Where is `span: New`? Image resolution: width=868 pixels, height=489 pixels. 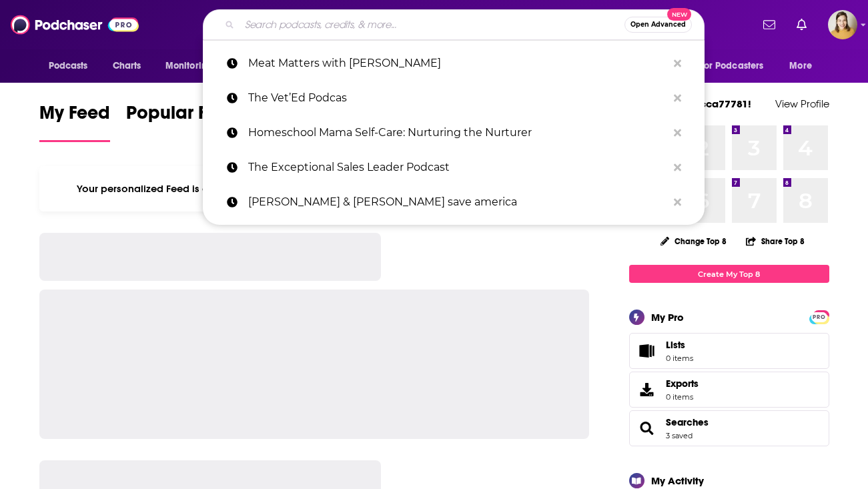 span: New is located at coordinates (679, 14).